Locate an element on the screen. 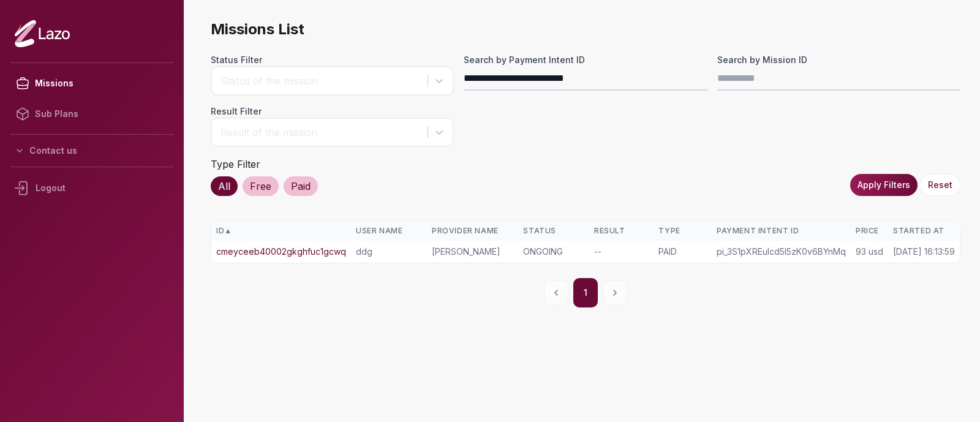 Image resolution: width=980 pixels, height=422 pixels. span: Missions List is located at coordinates (586, 29).